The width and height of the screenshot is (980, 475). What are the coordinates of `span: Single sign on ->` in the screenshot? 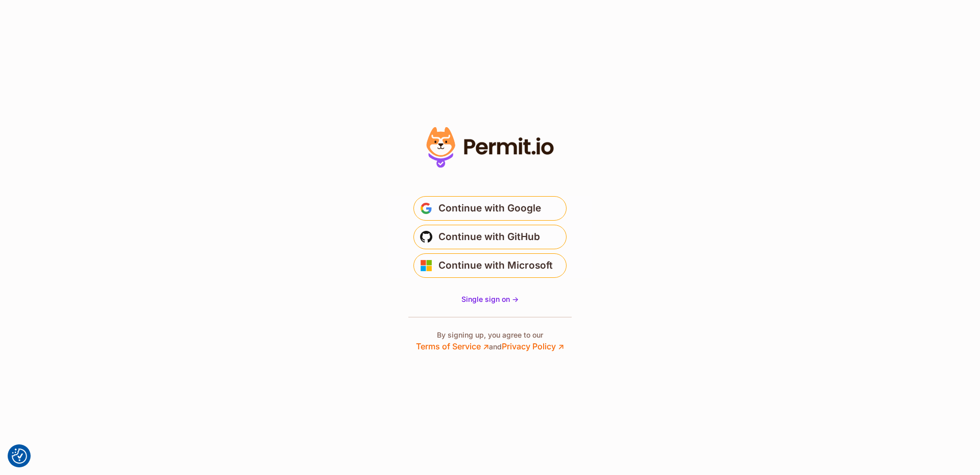 It's located at (490, 299).